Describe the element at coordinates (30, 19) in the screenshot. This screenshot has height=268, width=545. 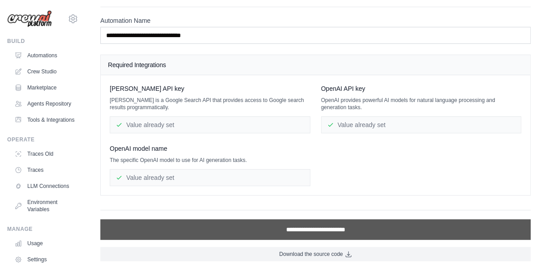
I see `img: Logo` at that location.